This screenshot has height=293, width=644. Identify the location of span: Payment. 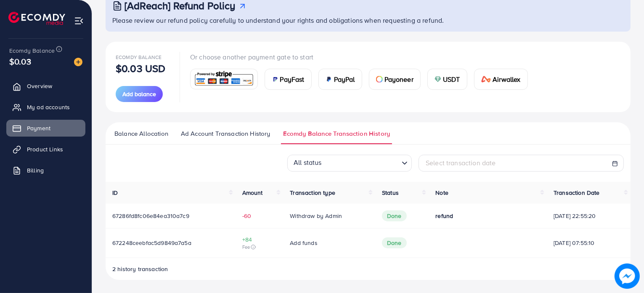
(39, 128).